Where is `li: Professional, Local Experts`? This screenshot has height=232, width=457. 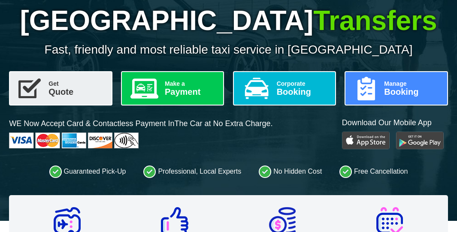
li: Professional, Local Experts is located at coordinates (192, 172).